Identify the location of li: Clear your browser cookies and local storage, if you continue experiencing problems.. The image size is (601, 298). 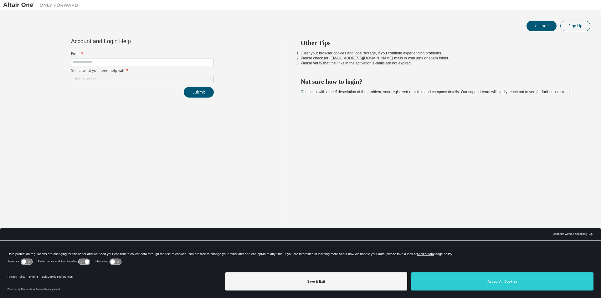
(440, 53).